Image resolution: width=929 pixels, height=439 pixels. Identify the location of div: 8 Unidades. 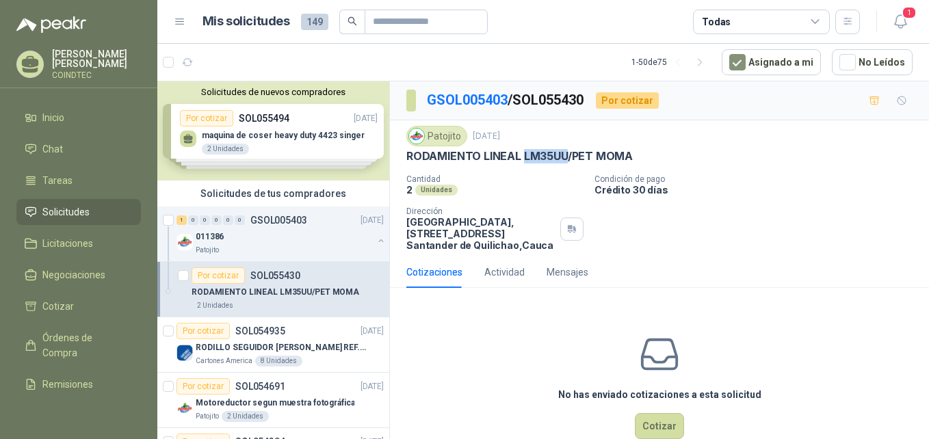
(278, 361).